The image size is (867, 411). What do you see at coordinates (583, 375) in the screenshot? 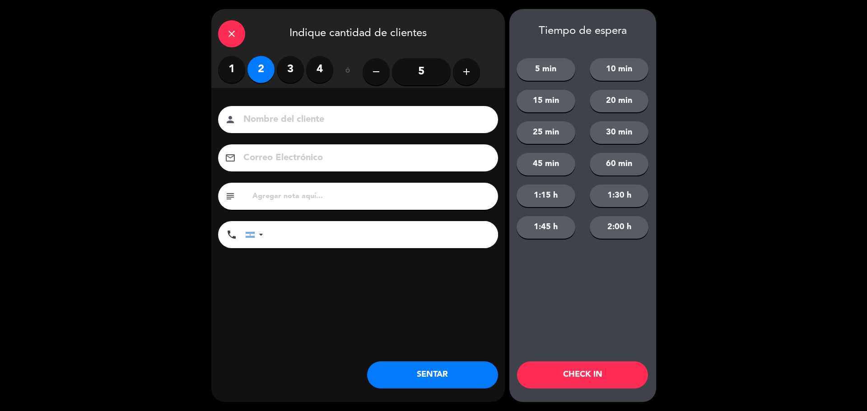
I see `button: CHECK IN` at bounding box center [583, 375].